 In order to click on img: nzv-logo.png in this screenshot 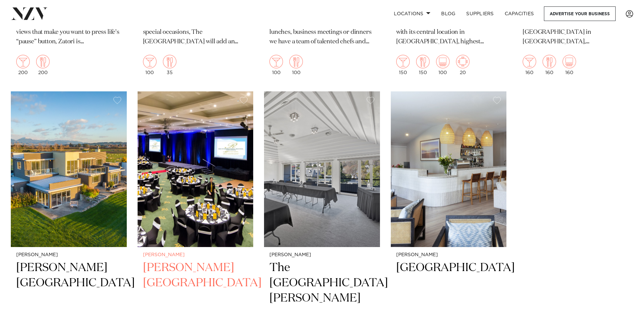, I will do `click(29, 13)`.